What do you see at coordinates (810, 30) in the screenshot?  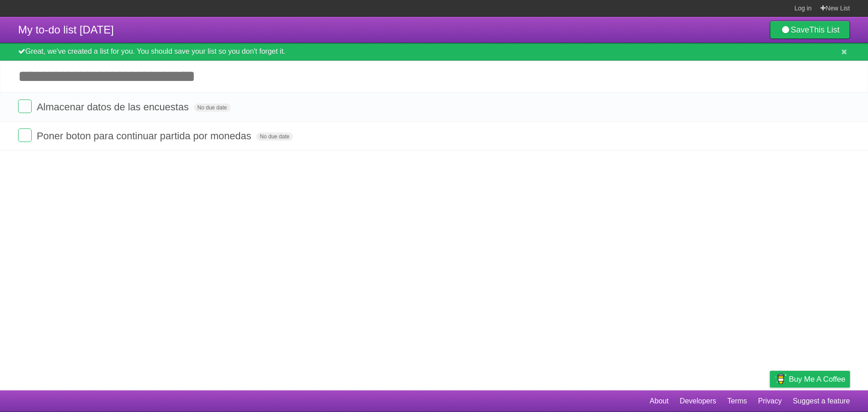 I see `a: SaveThis List` at bounding box center [810, 30].